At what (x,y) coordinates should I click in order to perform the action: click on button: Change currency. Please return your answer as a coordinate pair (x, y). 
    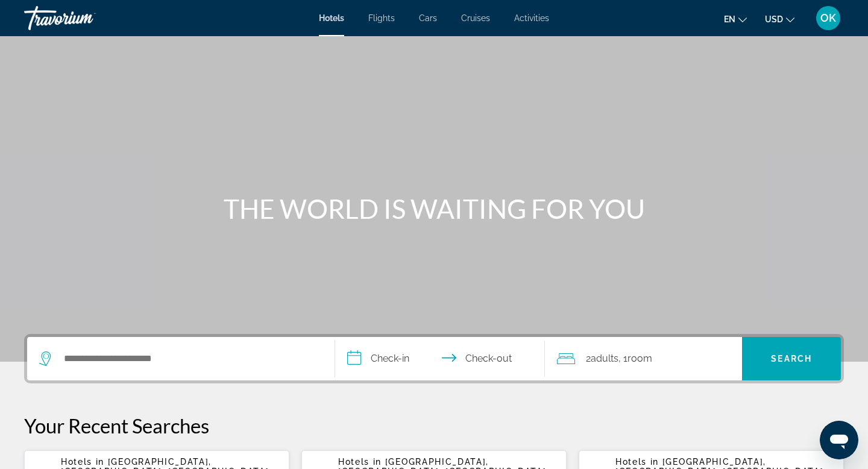
    Looking at the image, I should click on (779, 18).